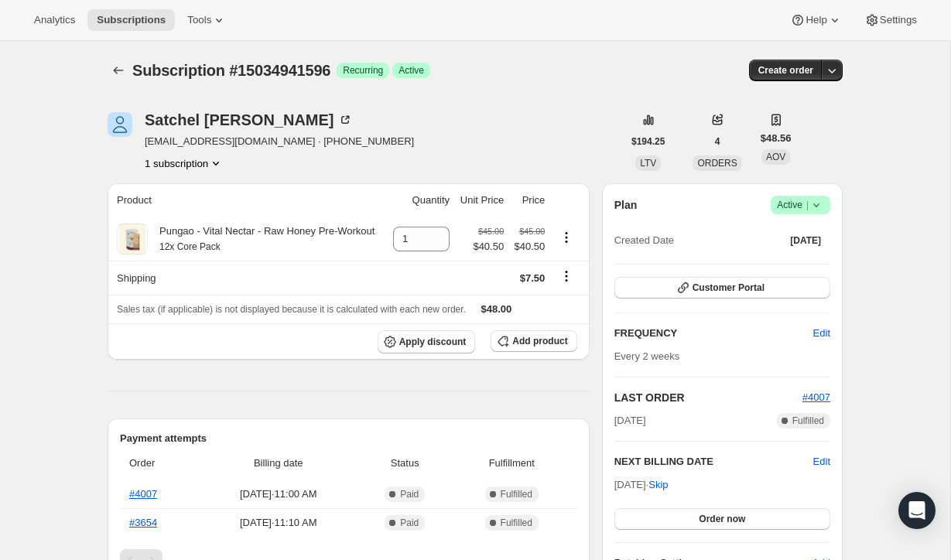 The image size is (951, 560). Describe the element at coordinates (190, 247) in the screenshot. I see `small: 12x Core Pack` at that location.